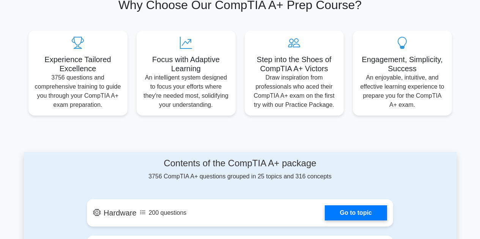  I want to click on p: 3756 questions and comprehensive training to guide you through your CompTIA A+ exam preparation., so click(78, 91).